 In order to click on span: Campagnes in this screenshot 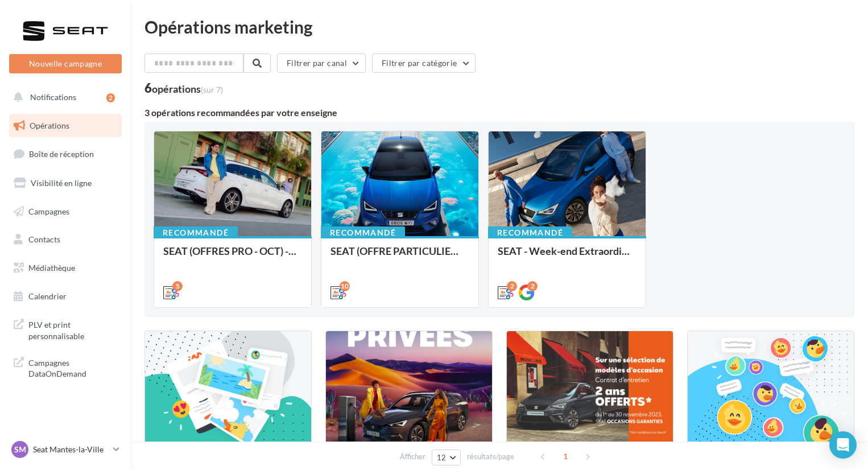, I will do `click(49, 210)`.